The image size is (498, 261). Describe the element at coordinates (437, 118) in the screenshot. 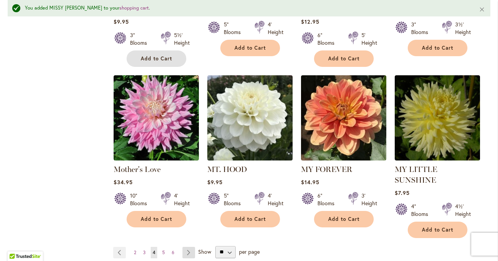

I see `img: MY LITTLE SUNSHINE` at that location.